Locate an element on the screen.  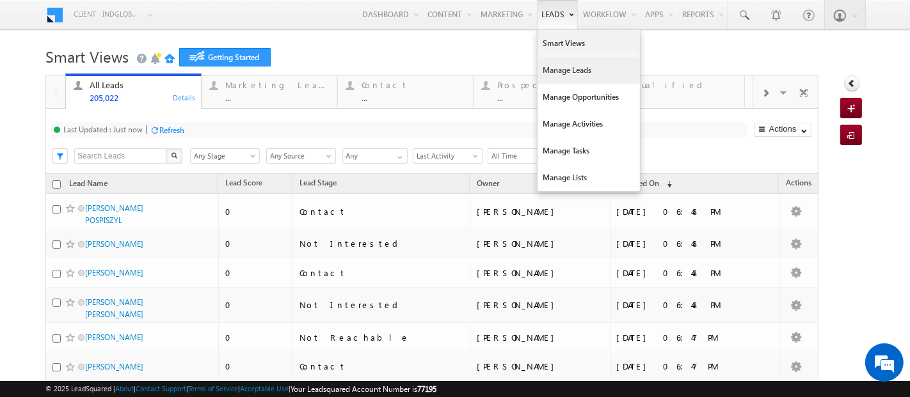
a: Manage Lists is located at coordinates (589, 178).